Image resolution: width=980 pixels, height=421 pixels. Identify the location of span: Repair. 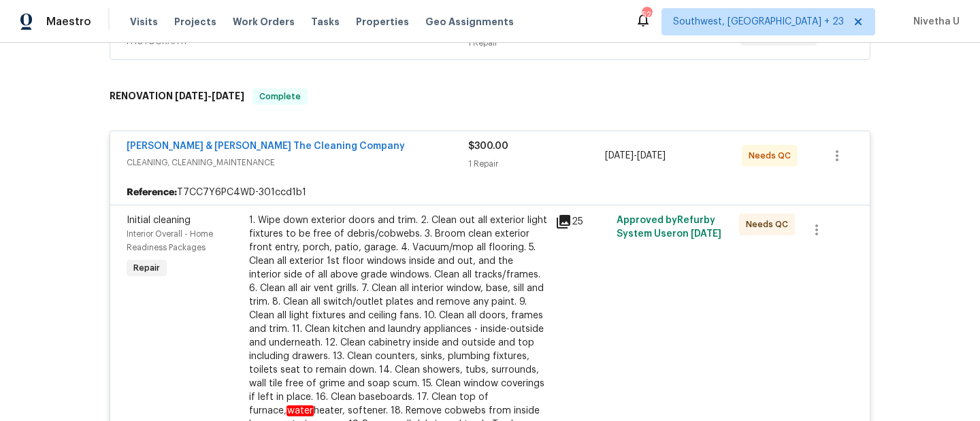
(146, 269).